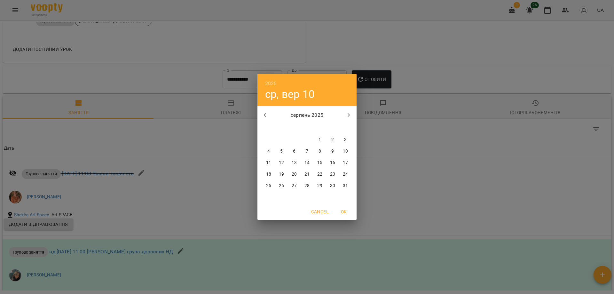 This screenshot has height=294, width=614. What do you see at coordinates (282, 186) in the screenshot?
I see `p: 26` at bounding box center [282, 186].